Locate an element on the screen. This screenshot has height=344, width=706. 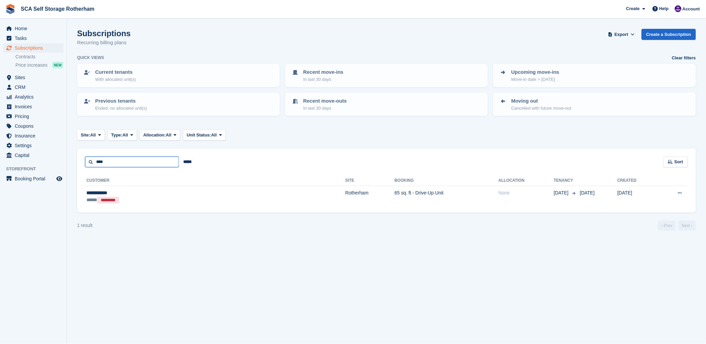
span: Export is located at coordinates (621, 35).